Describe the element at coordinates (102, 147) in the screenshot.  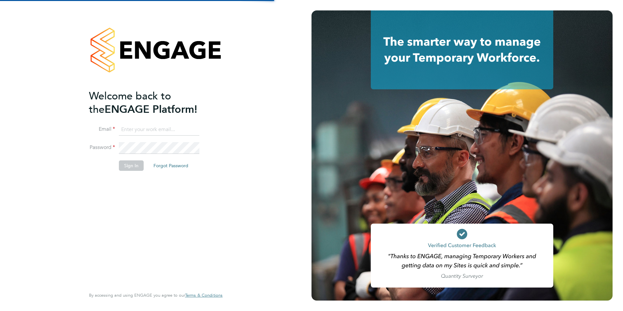
I see `label: Password` at that location.